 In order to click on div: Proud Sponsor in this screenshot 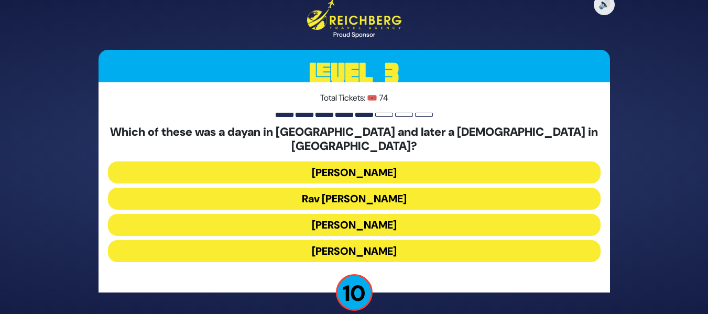, I will do `click(354, 35)`.